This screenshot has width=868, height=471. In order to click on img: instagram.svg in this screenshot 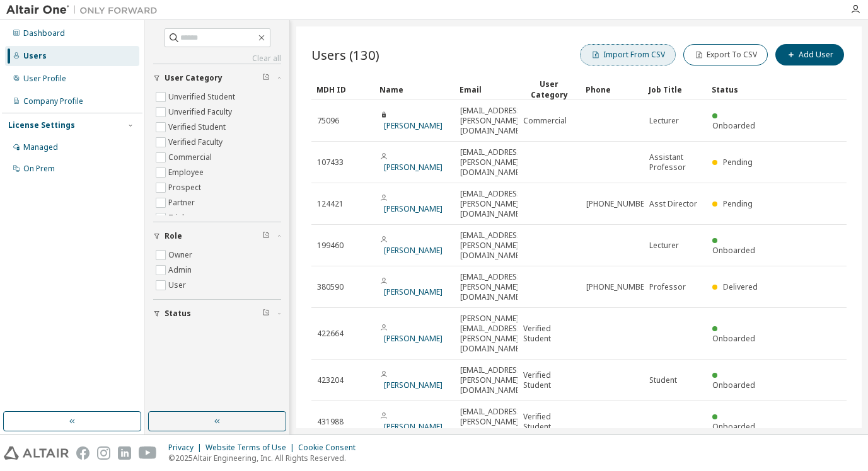, I will do `click(103, 453)`.